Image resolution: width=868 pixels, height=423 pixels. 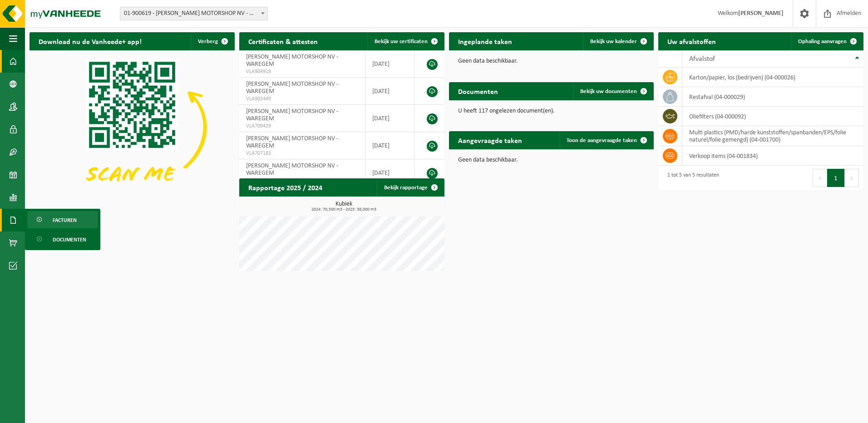 What do you see at coordinates (606, 141) in the screenshot?
I see `a: Toon de aangevraagde taken` at bounding box center [606, 141].